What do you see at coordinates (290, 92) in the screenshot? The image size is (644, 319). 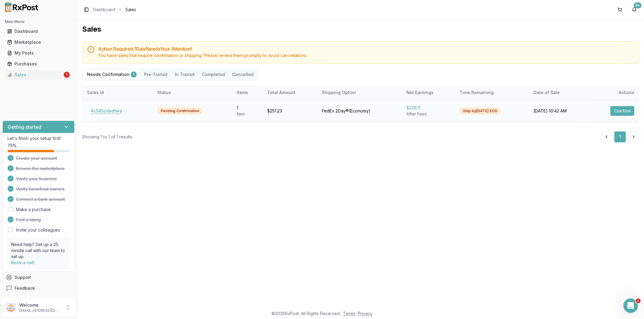 I see `th: Total Amount` at bounding box center [290, 92].